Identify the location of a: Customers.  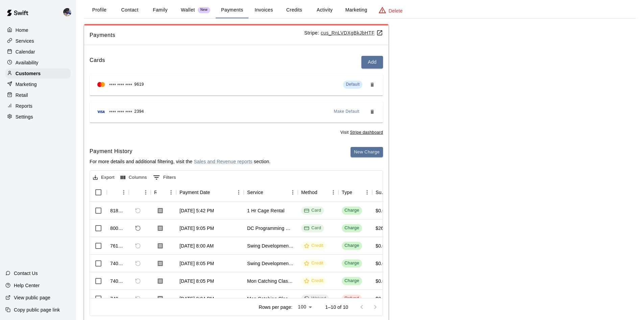
(38, 74).